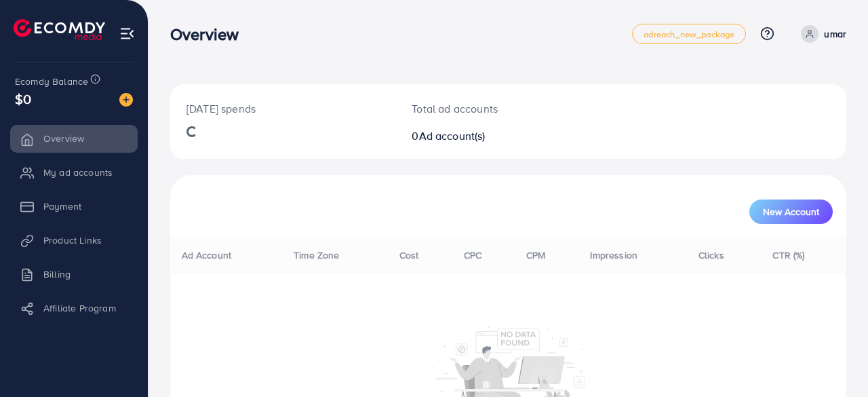 This screenshot has width=868, height=397. Describe the element at coordinates (59, 29) in the screenshot. I see `img: logo` at that location.